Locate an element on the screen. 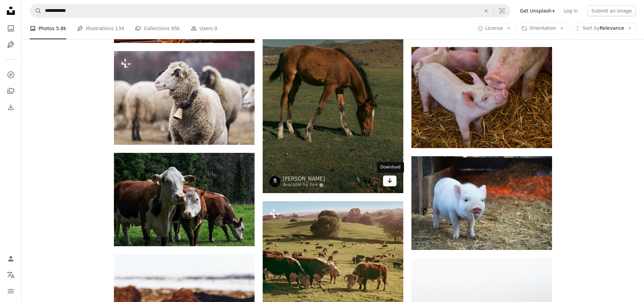  img: a group of cows stand in a field is located at coordinates (184, 199).